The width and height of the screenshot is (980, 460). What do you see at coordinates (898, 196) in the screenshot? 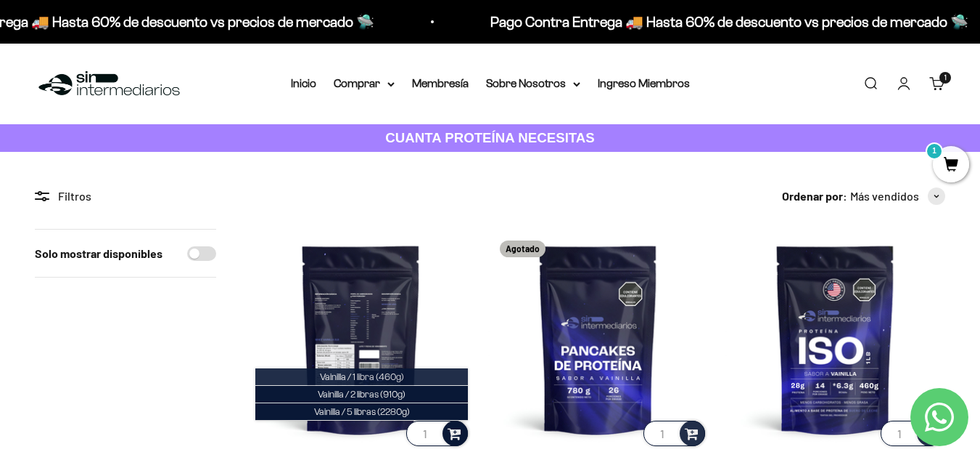
I see `button: Más vendidos` at bounding box center [898, 196].